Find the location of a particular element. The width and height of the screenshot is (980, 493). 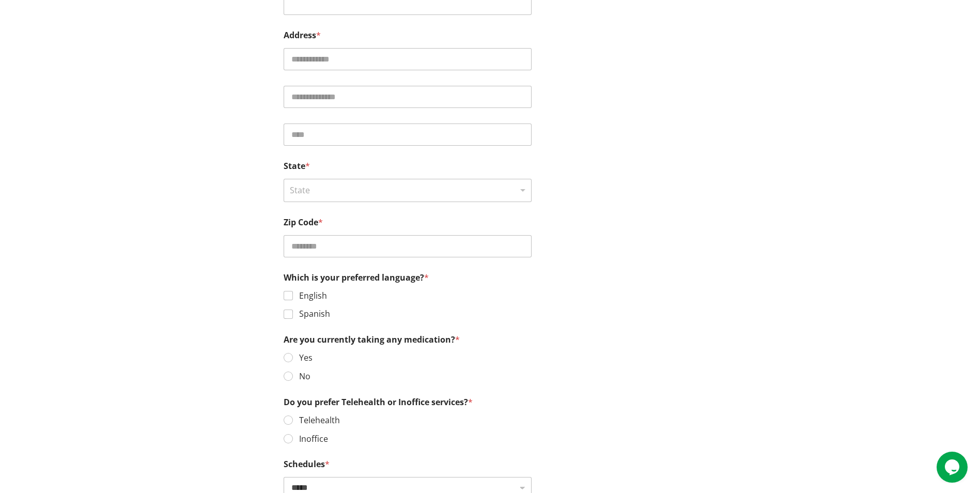

legend: Do you prefer Telehealth or Inoffice services? is located at coordinates (378, 402).